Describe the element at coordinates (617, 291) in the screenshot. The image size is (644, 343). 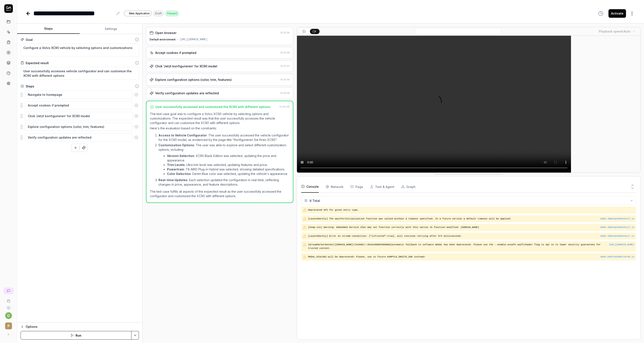
I see `button: 6894.846fc9250671d74d.js` at that location.